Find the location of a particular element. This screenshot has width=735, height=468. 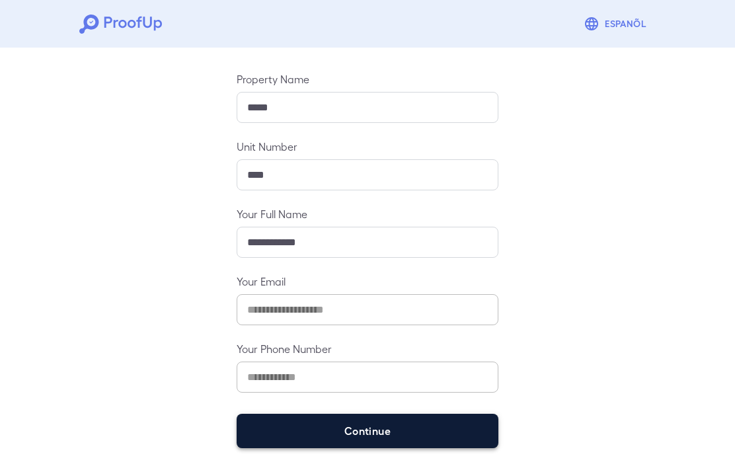

button: Espanõl is located at coordinates (617, 24).